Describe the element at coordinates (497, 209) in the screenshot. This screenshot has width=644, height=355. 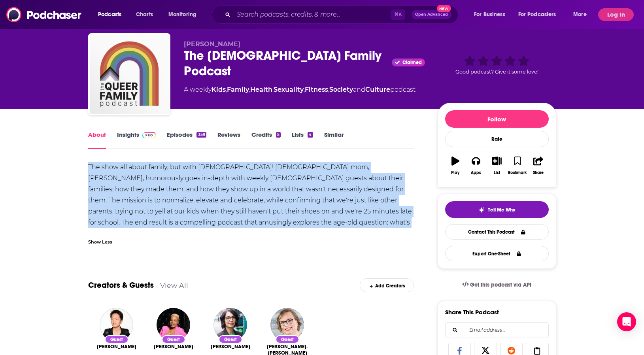
I see `button: tell me why sparkleTell Me Why` at that location.